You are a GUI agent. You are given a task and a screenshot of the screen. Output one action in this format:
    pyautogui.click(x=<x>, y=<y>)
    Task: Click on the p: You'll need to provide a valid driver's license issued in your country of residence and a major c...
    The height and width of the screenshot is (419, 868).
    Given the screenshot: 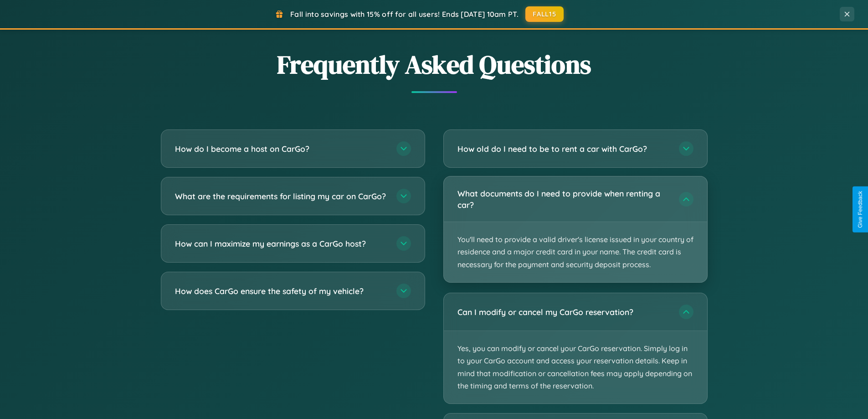 What is the action you would take?
    pyautogui.click(x=575, y=252)
    